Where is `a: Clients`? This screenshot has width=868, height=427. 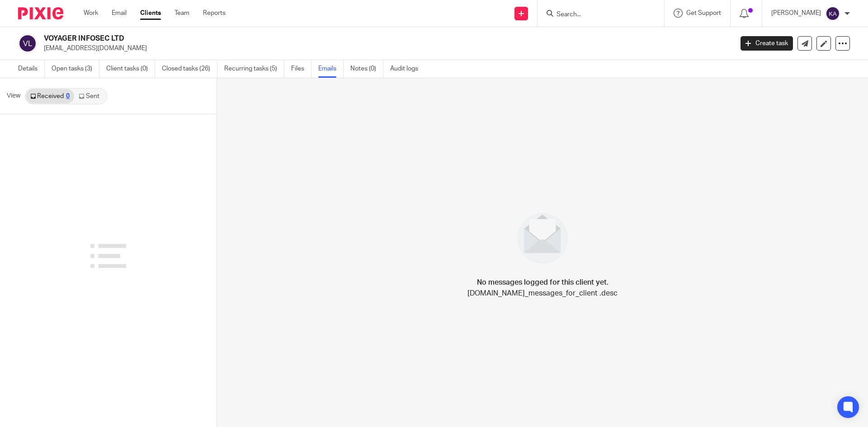
a: Clients is located at coordinates (150, 13).